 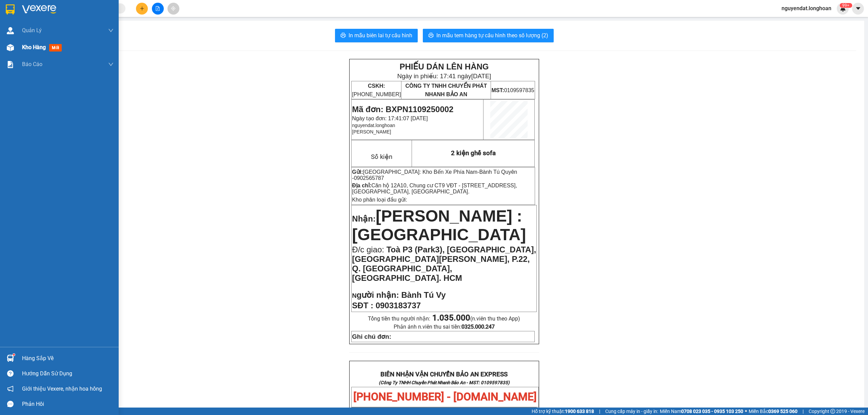 What do you see at coordinates (34, 47) in the screenshot?
I see `span: Kho hàng` at bounding box center [34, 47].